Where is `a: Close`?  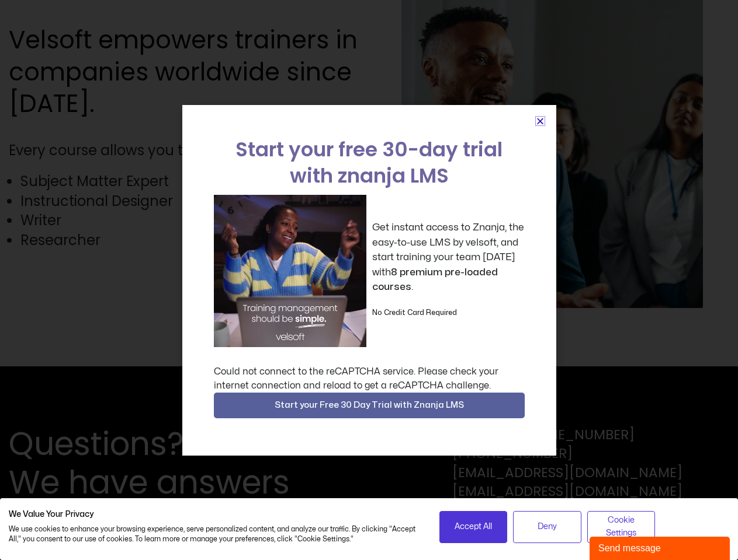
a: Close is located at coordinates (540, 120).